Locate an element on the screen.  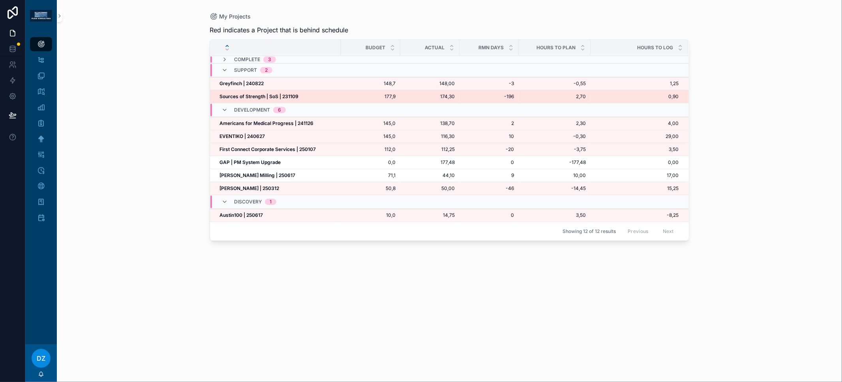
div: 6 is located at coordinates (279, 110).